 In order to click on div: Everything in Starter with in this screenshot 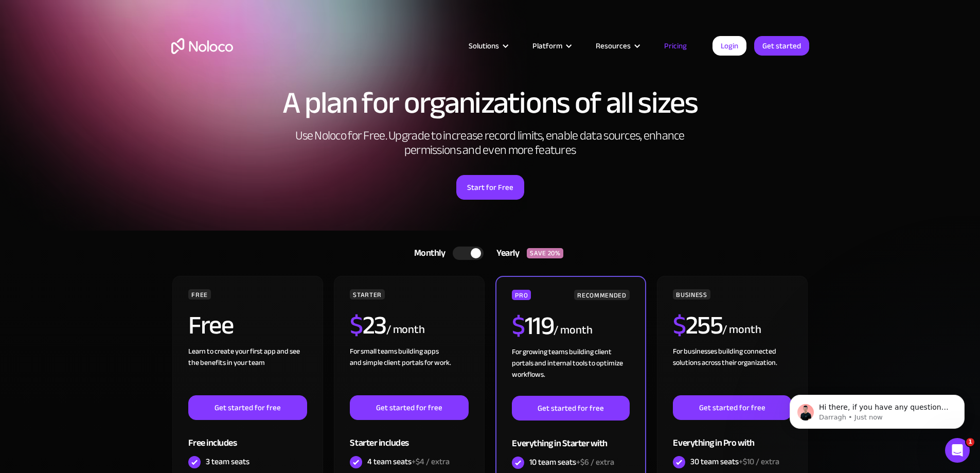, I will do `click(571, 436)`.